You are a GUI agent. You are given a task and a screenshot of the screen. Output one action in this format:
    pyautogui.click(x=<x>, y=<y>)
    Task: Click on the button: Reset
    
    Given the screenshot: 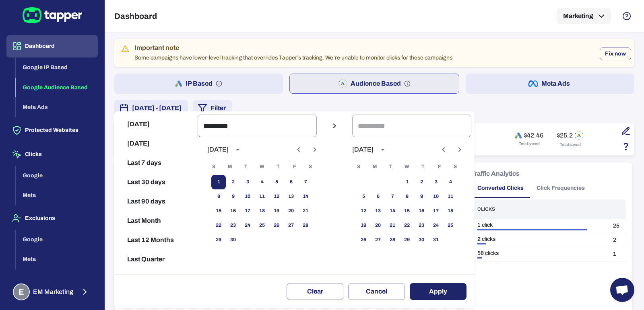 What is the action you would take?
    pyautogui.click(x=156, y=279)
    